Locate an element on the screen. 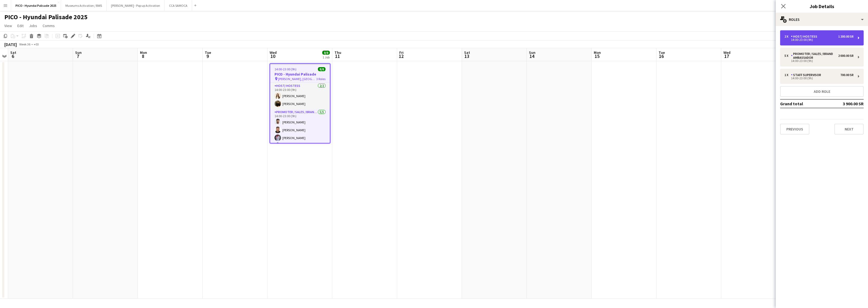 The image size is (868, 308). button: CCA SAMOCA is located at coordinates (178, 5).